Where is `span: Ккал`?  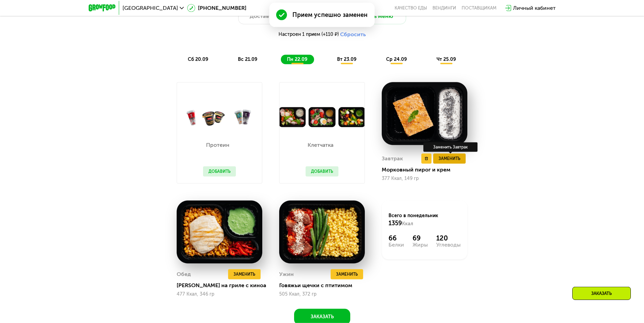 span: Ккал is located at coordinates (407, 224).